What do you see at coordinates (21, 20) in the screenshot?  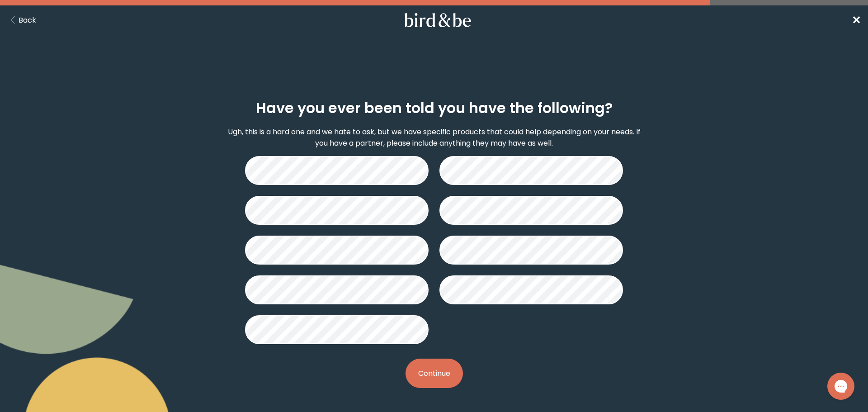 I see `button: Back Button` at bounding box center [21, 20].